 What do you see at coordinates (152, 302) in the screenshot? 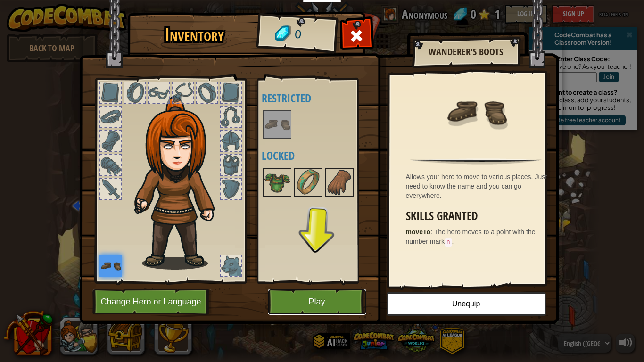
I see `button: Change Hero or Language` at bounding box center [152, 302].